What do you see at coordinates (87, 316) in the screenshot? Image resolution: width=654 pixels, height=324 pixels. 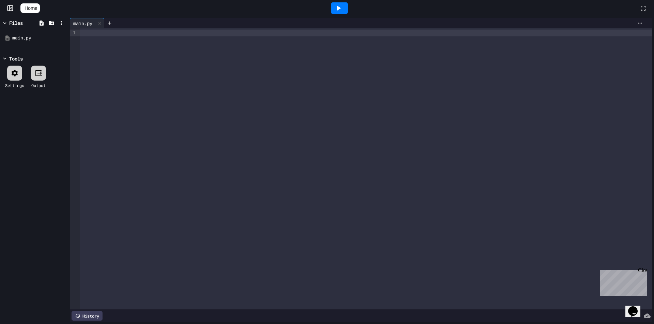 I see `div: History` at bounding box center [87, 316].